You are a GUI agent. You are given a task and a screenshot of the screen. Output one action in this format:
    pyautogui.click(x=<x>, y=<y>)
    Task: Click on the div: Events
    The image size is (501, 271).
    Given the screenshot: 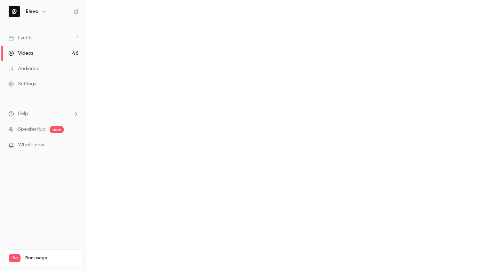 What is the action you would take?
    pyautogui.click(x=20, y=38)
    